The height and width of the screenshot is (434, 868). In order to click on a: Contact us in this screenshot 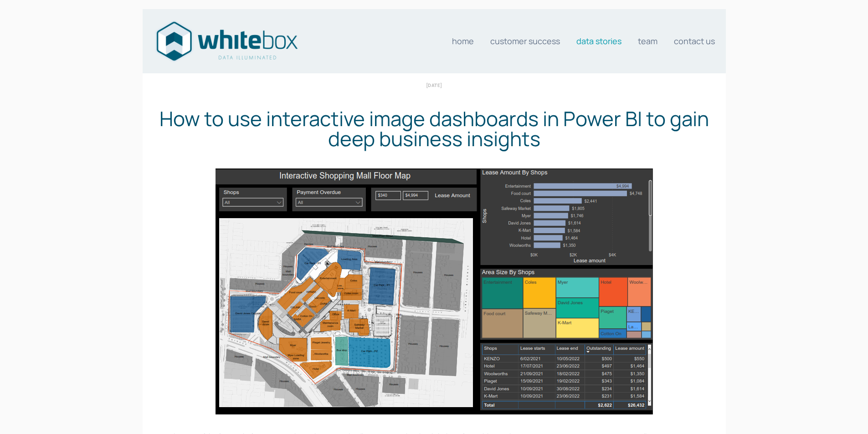, I will do `click(694, 41)`.